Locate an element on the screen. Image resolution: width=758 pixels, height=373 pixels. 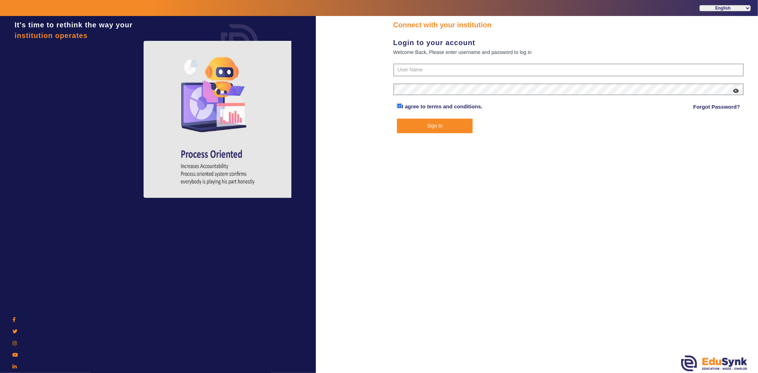
button: Sign In is located at coordinates (435, 126).